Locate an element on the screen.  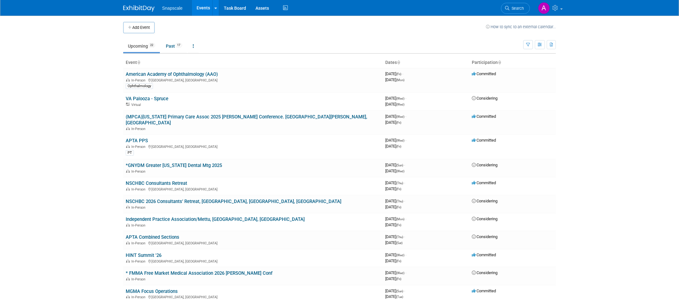
div: PT is located at coordinates (130, 153).